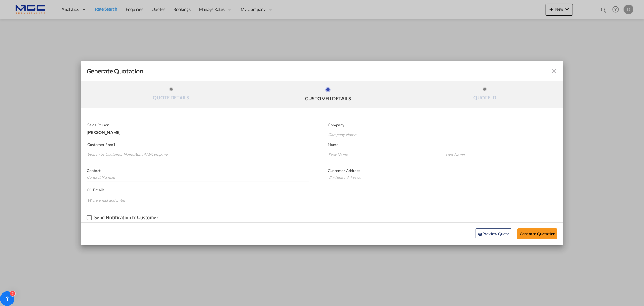 The image size is (644, 306). I want to click on li: QUOTE DETAILS, so click(171, 95).